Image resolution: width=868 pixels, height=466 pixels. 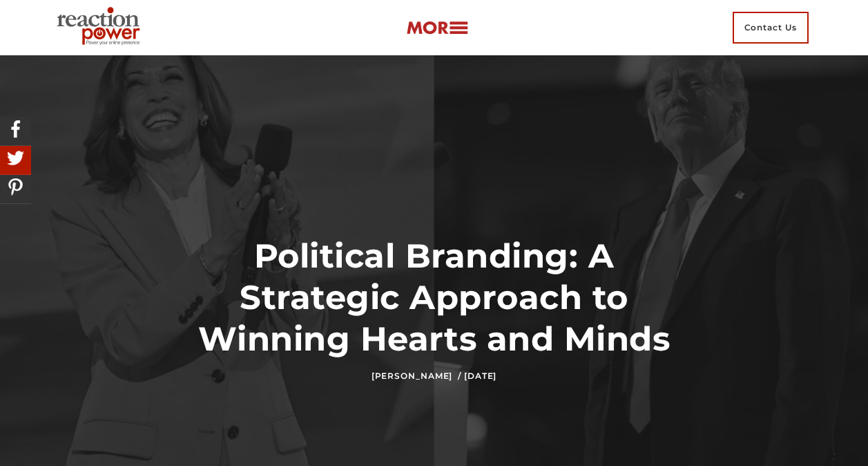 I want to click on img: Share On Facebook, so click(x=15, y=128).